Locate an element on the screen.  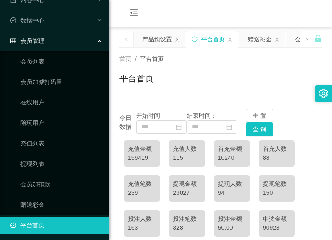
i: 图标: check-circle-o is located at coordinates (13, 20).